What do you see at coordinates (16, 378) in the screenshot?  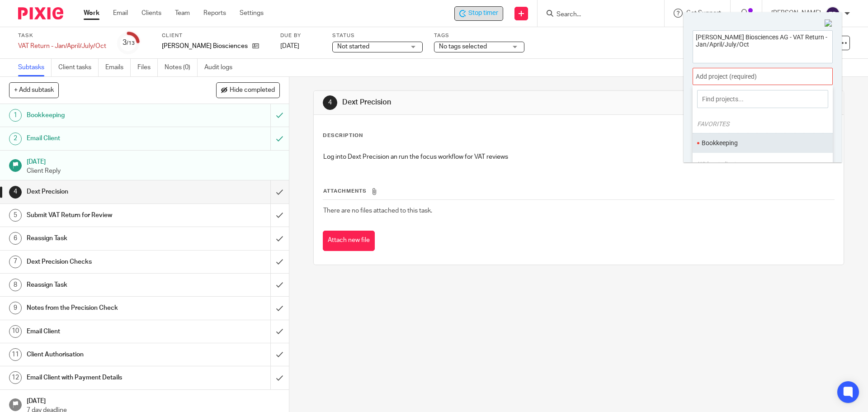 I see `div: 12` at bounding box center [16, 378].